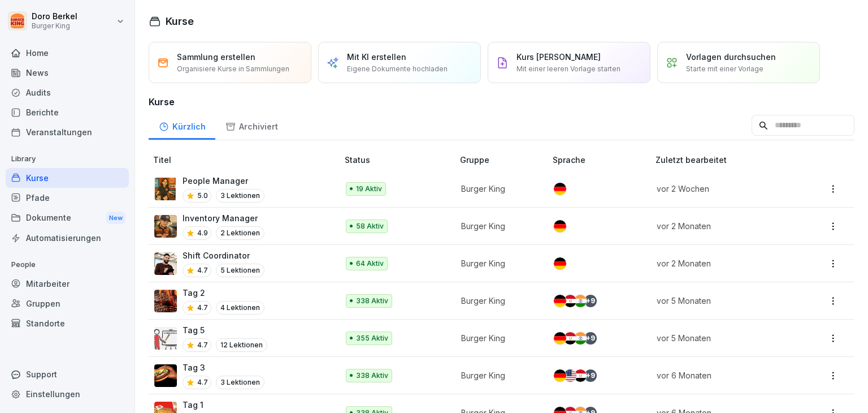 The height and width of the screenshot is (413, 868). What do you see at coordinates (504, 159) in the screenshot?
I see `p: Gruppe` at bounding box center [504, 159].